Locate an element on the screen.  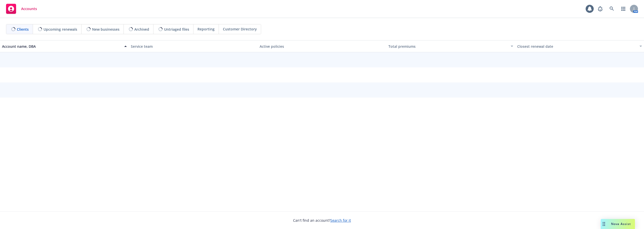
a: Report a Bug is located at coordinates (600, 9).